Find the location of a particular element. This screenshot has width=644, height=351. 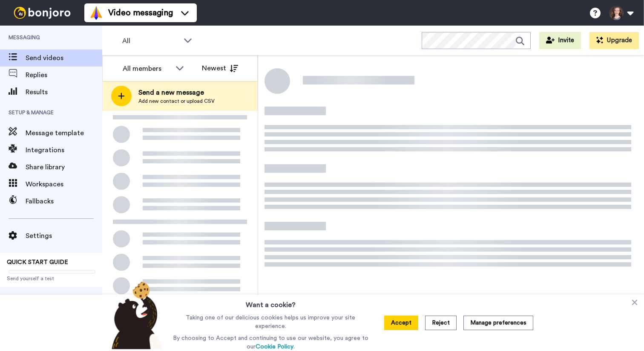

div: All members is located at coordinates (147, 69).